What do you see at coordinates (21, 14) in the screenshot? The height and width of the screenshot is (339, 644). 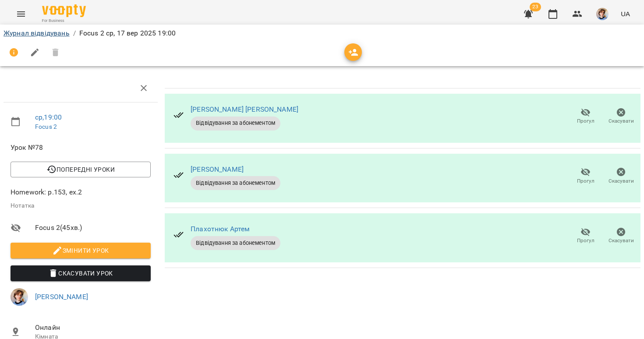 I see `button: Menu` at bounding box center [21, 14].